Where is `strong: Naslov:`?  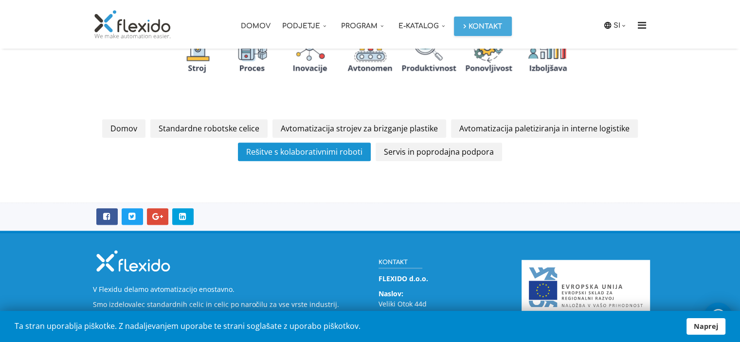
strong: Naslov: is located at coordinates (391, 294).